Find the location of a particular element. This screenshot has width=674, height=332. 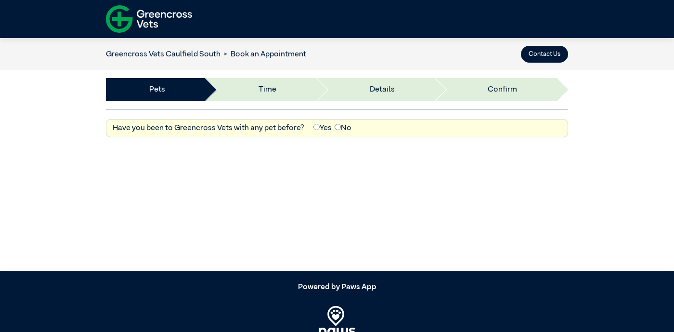

a: Greencross Vets Caulfield South is located at coordinates (163, 54).